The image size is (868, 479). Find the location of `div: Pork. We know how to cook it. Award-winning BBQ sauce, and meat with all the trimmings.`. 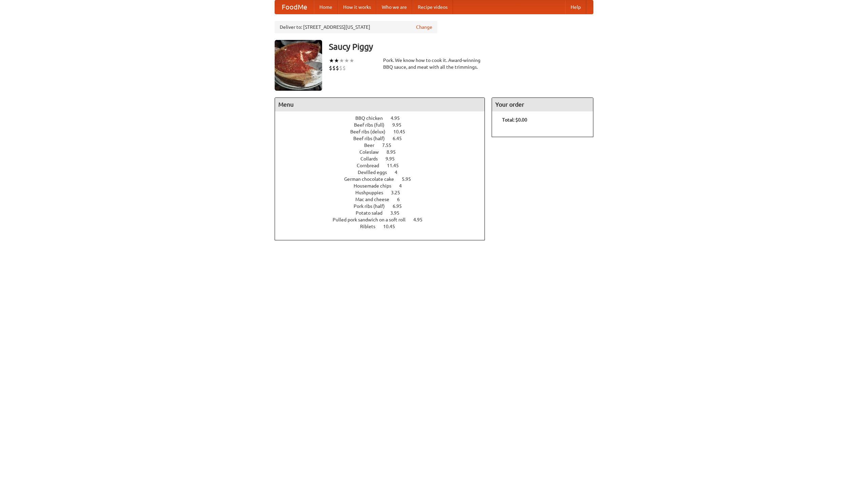

div: Pork. We know how to cook it. Award-winning BBQ sauce, and meat with all the trimmings. is located at coordinates (434, 64).